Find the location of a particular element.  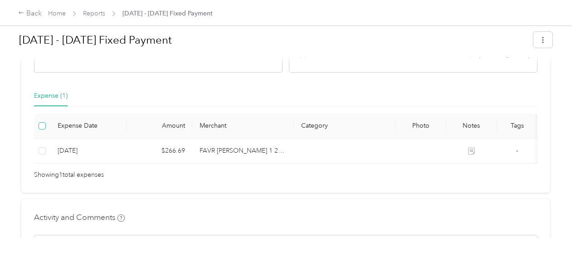

span: Showing 1 total expenses is located at coordinates (69, 175).